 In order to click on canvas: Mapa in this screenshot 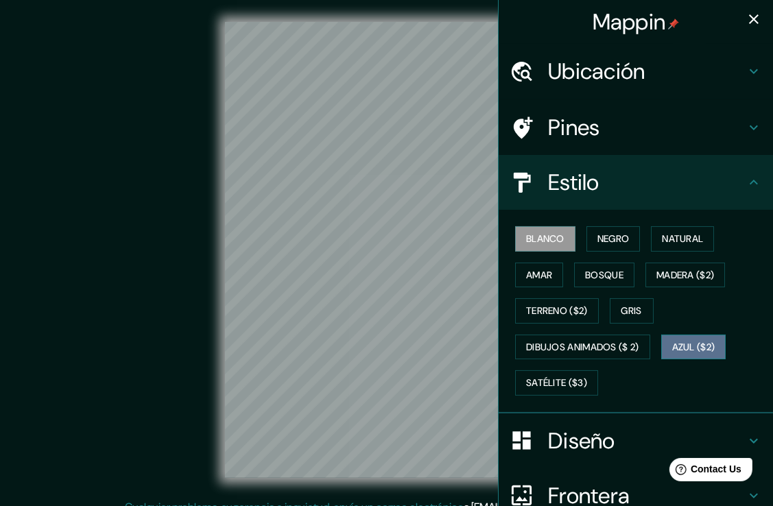, I will do `click(386, 250)`.